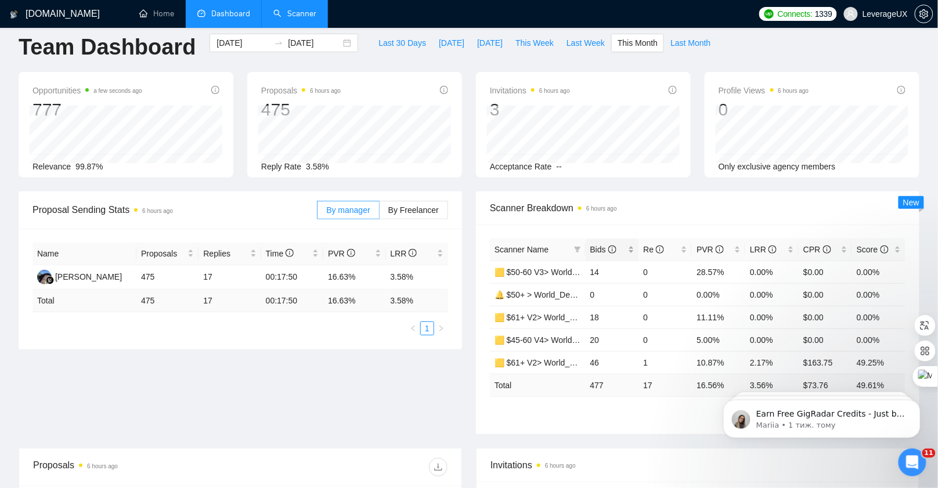 This screenshot has height=488, width=938. What do you see at coordinates (698, 208) in the screenshot?
I see `span: Scanner Breakdown` at bounding box center [698, 208].